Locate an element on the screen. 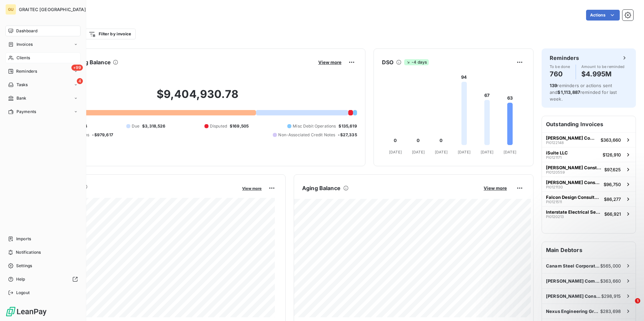 The height and width of the screenshot is (321, 644). span: $283,698 is located at coordinates (610, 312).